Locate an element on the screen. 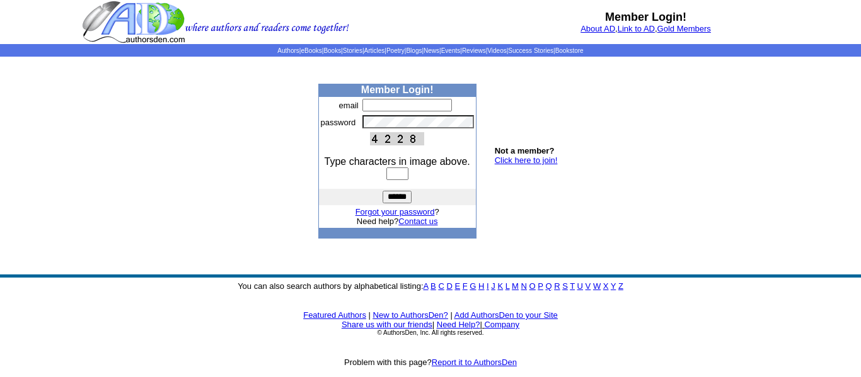 The height and width of the screenshot is (377, 861). a: Add AuthorsDen to your Site is located at coordinates (506, 315).